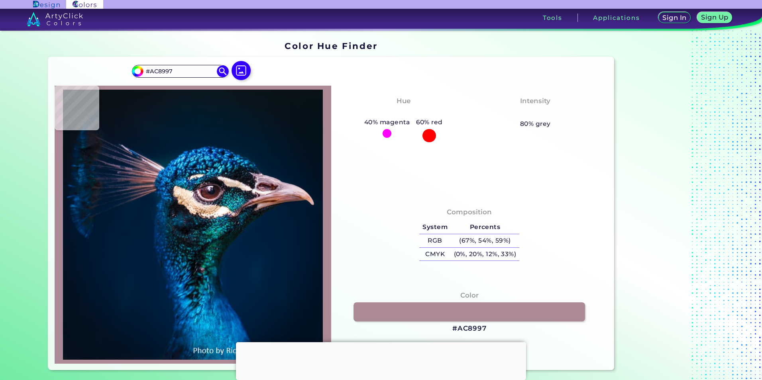  I want to click on img: icon picture, so click(241, 71).